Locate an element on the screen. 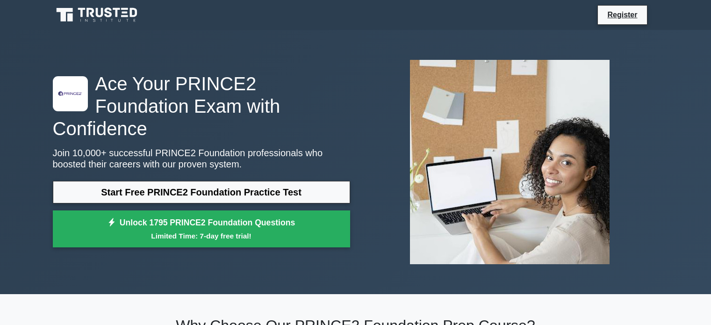 This screenshot has width=711, height=325. p: Join 10,000+ successful PRINCE2 Foundation professionals who boosted their careers with our prove... is located at coordinates (202, 159).